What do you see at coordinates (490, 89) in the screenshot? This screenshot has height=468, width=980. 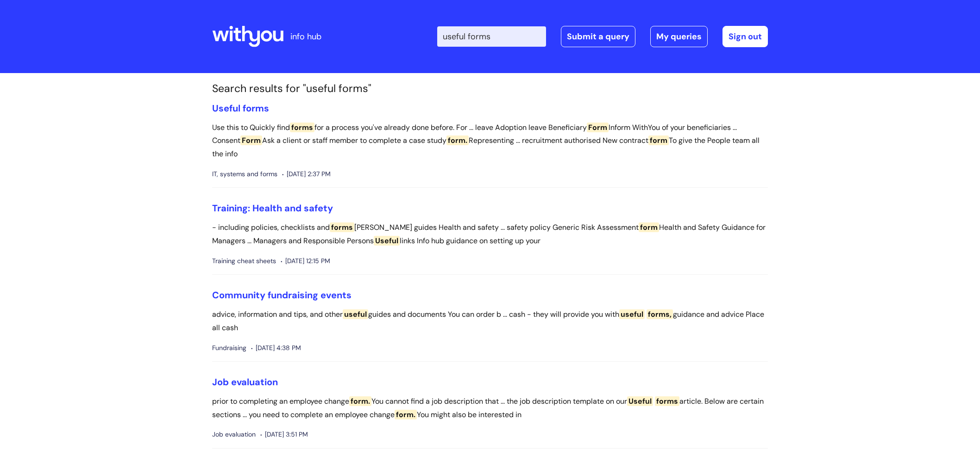 I see `h1: Search results for "useful forms"` at bounding box center [490, 89].